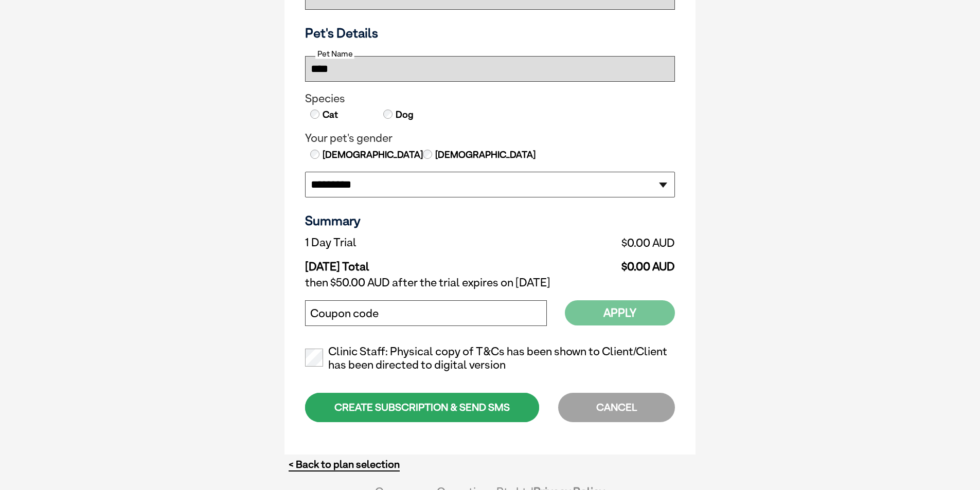 The height and width of the screenshot is (490, 980). What do you see at coordinates (421, 407) in the screenshot?
I see `div: CREATE SUBSCRIPTION & SEND SMS` at bounding box center [421, 407].